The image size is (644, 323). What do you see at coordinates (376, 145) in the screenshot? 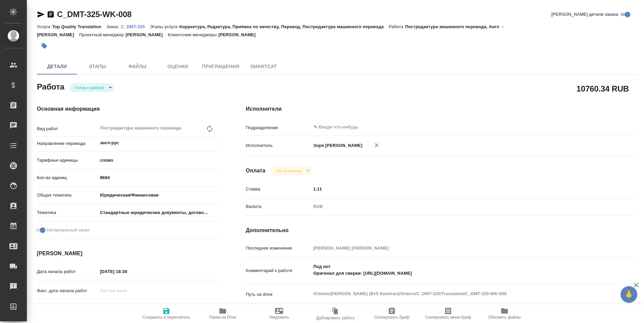
I see `button: Удалить исполнителя` at bounding box center [376, 145].